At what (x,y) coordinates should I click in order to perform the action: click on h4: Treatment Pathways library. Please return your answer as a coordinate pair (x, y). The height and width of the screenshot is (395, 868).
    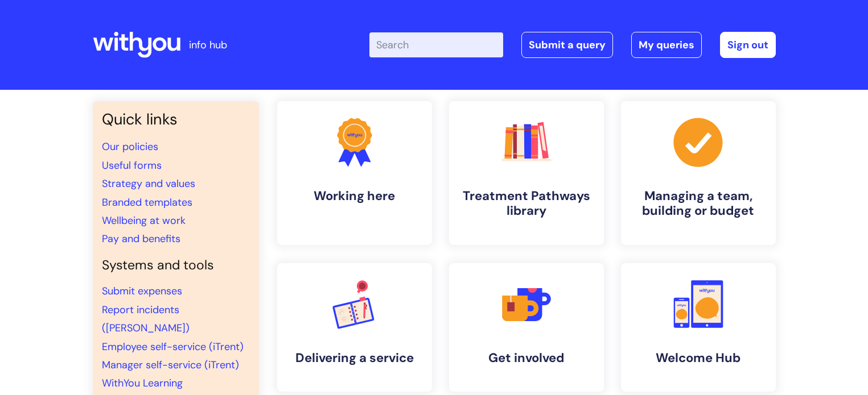
    Looking at the image, I should click on (526, 204).